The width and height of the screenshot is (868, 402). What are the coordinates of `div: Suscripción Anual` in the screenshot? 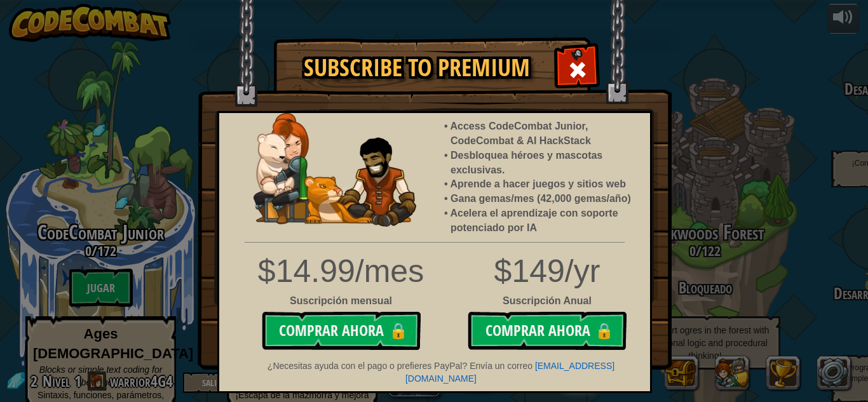 It's located at (434, 301).